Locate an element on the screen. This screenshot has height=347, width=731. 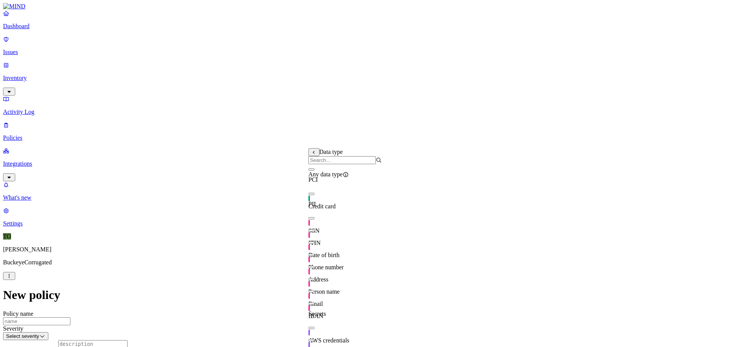
p: BuckeyeCorrugated is located at coordinates (365, 262).